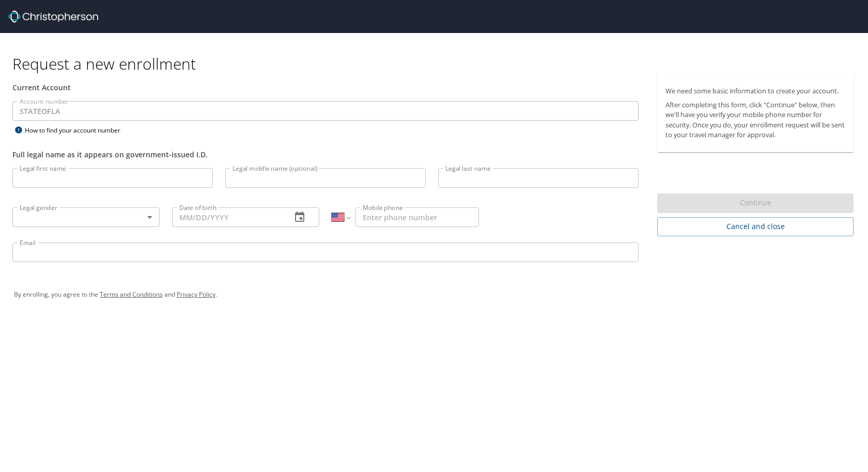 The width and height of the screenshot is (868, 472). I want to click on a: Terms and Conditions, so click(131, 294).